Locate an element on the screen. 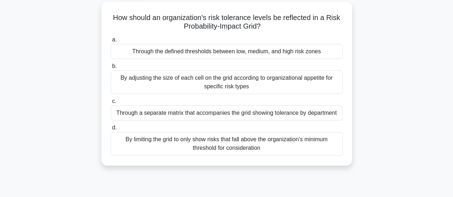 This screenshot has height=197, width=453. h5: How should an organization's risk tolerance levels be reflected in a Risk Probability-Impact Grid? is located at coordinates (227, 22).